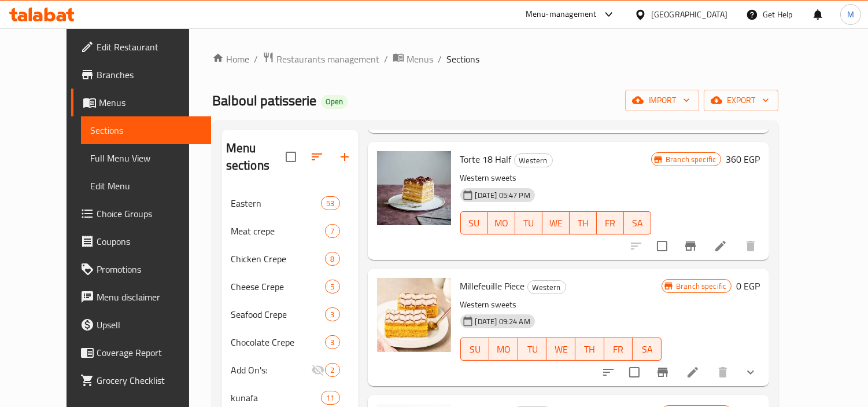  What do you see at coordinates (149, 325) in the screenshot?
I see `span: Upsell` at bounding box center [149, 325].